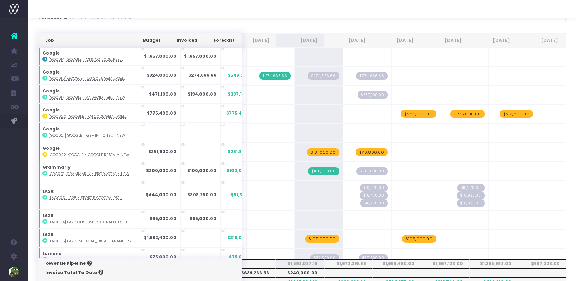 The image size is (576, 281). I want to click on th: Invoice Total To Date, so click(85, 272).